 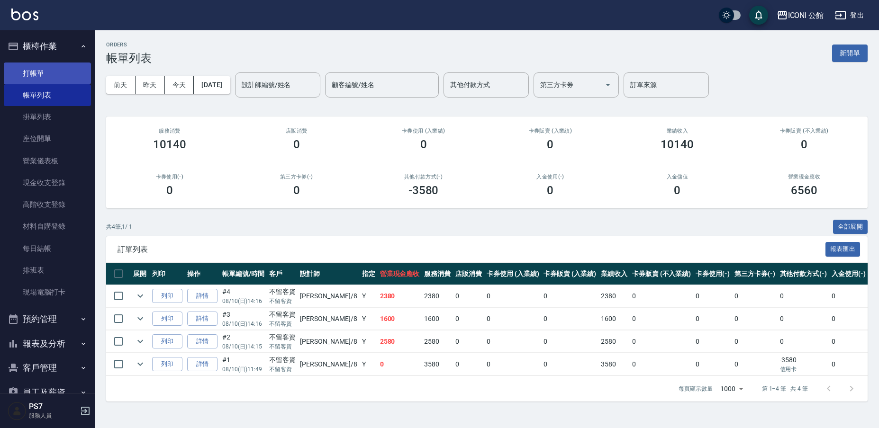 I want to click on h2: 營業現金應收, so click(x=804, y=177).